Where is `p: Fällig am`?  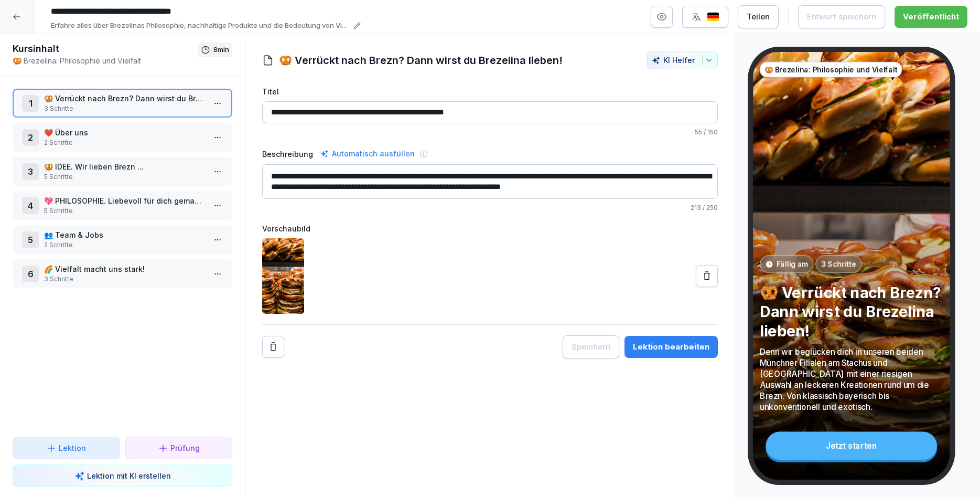 p: Fällig am is located at coordinates (792, 264).